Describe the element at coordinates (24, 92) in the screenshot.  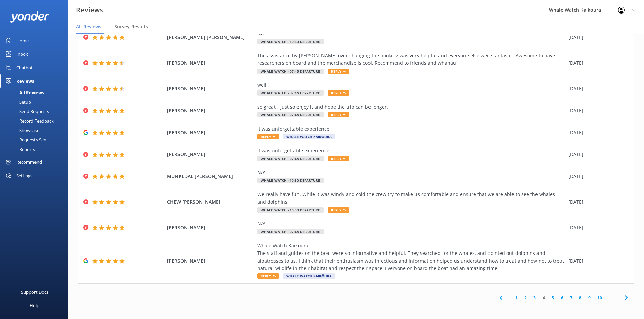
I see `div: All Reviews` at that location.